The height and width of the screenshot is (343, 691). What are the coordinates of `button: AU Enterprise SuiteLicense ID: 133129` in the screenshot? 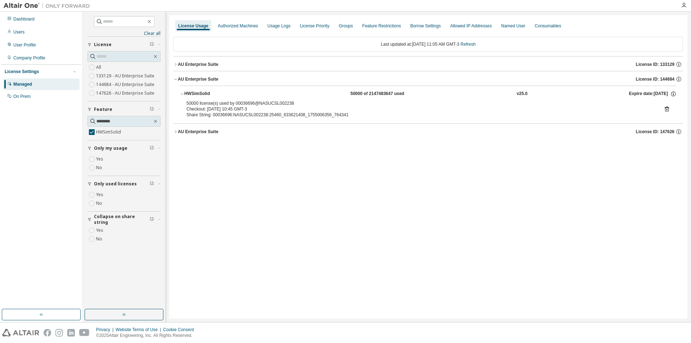 It's located at (428, 64).